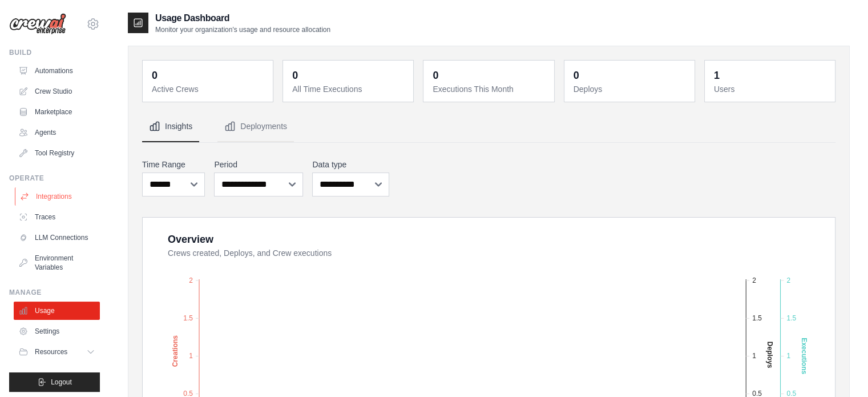 The height and width of the screenshot is (397, 868). Describe the element at coordinates (631, 89) in the screenshot. I see `dt: Deploys` at that location.